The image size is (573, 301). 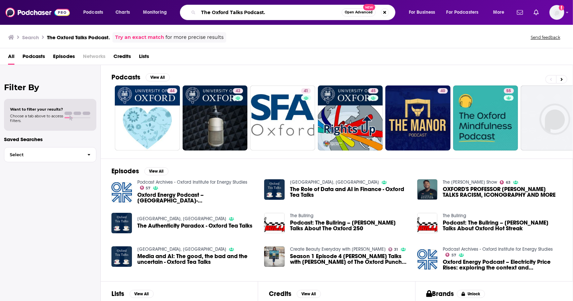 I want to click on img: Media and AI: The good, the bad and the uncertain - Oxford Tea Talks, so click(x=121, y=257).